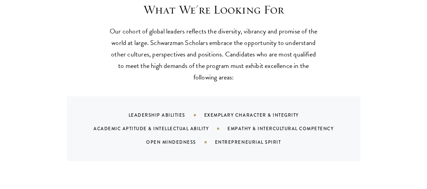 The image size is (427, 189). I want to click on div: Open Mindedness, so click(181, 142).